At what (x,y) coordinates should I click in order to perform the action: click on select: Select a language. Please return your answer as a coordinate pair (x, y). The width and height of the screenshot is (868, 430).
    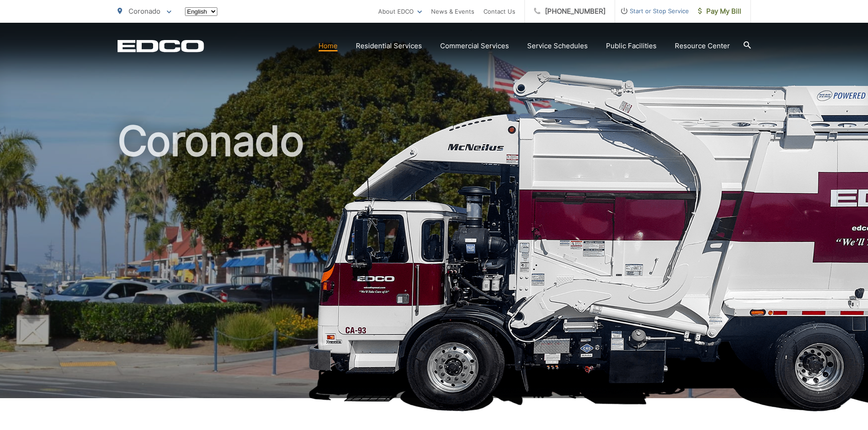
    Looking at the image, I should click on (201, 11).